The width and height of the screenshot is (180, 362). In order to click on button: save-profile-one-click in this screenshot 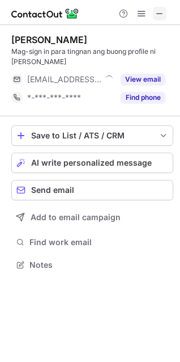, I will do `click(92, 136)`.